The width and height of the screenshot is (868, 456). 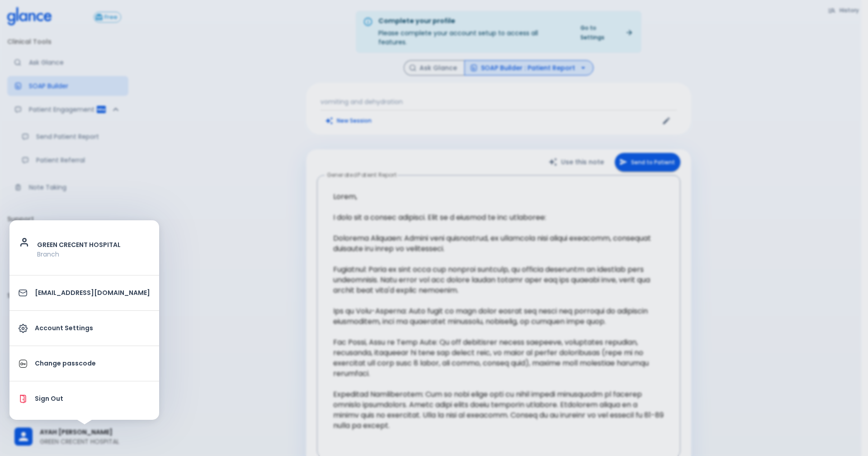 What do you see at coordinates (93, 254) in the screenshot?
I see `p: Branch` at bounding box center [93, 254].